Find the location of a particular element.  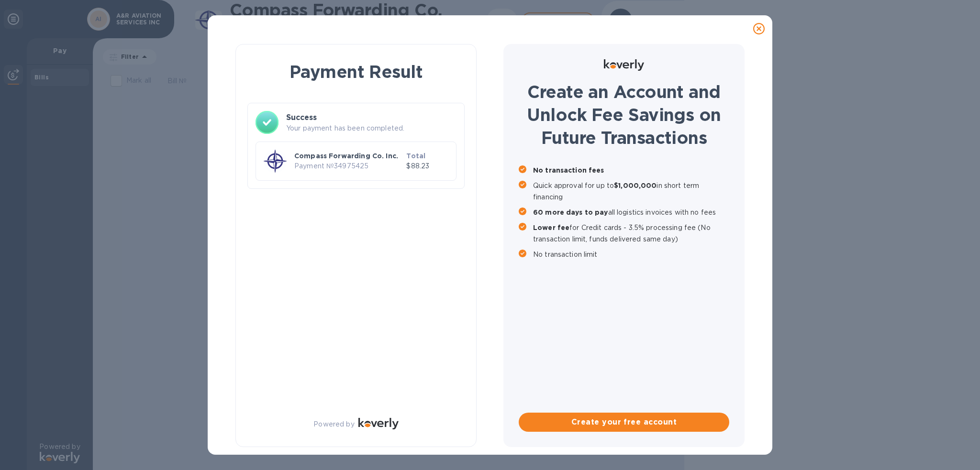

p: all logistics invoices with no fees is located at coordinates (631, 212).